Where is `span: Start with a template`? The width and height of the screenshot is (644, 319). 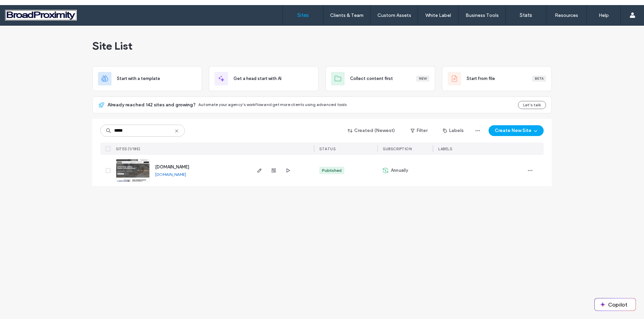 span: Start with a template is located at coordinates (138, 79).